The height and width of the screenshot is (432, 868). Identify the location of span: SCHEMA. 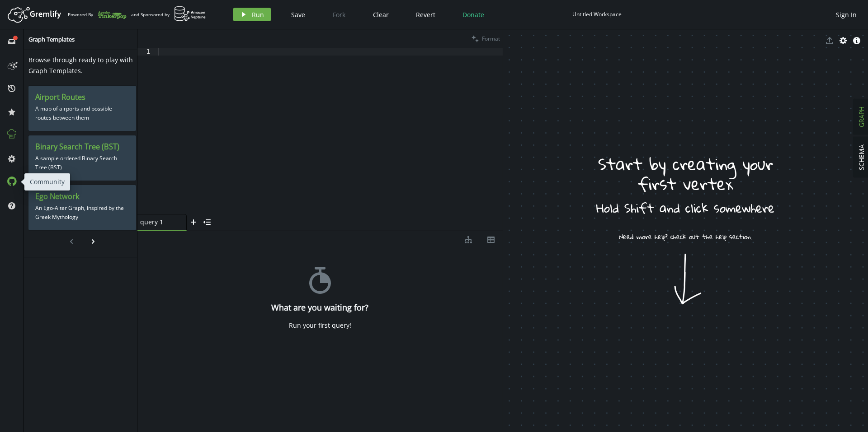
(861, 157).